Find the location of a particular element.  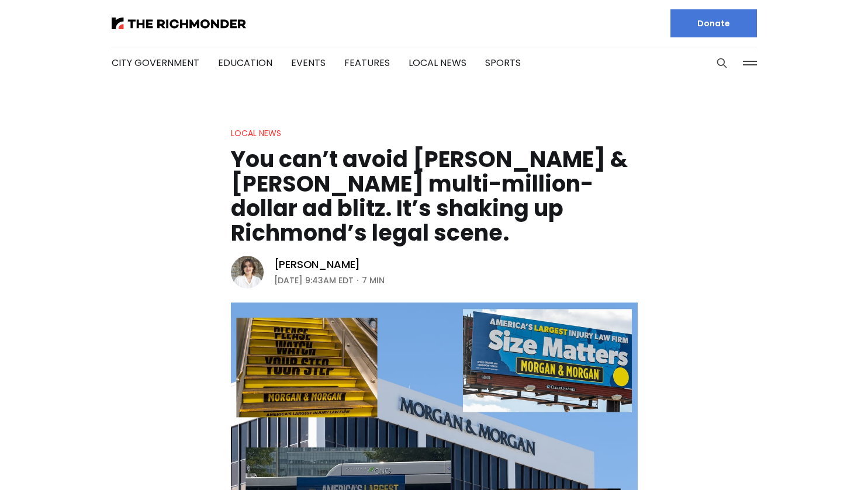

span: 7 min is located at coordinates (373, 280).